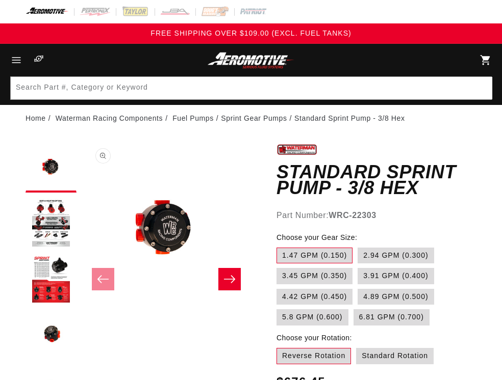 This screenshot has width=502, height=380. I want to click on img: Aeromotive, so click(250, 60).